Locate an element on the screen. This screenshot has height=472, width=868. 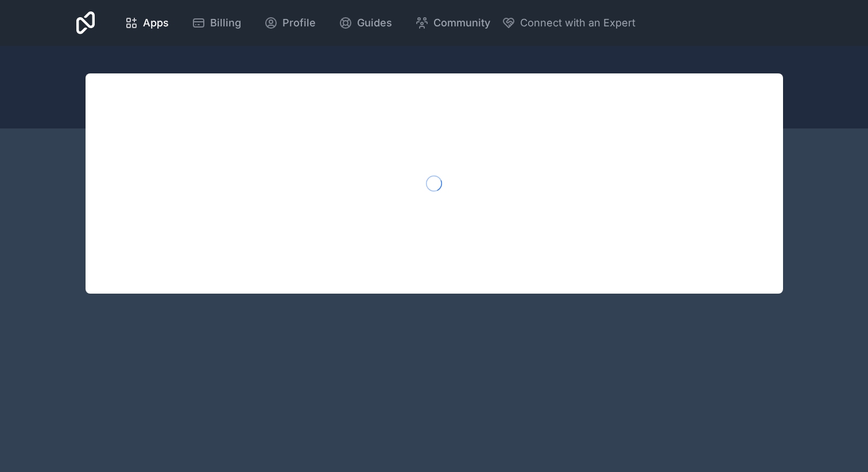
span: Community is located at coordinates (462, 23).